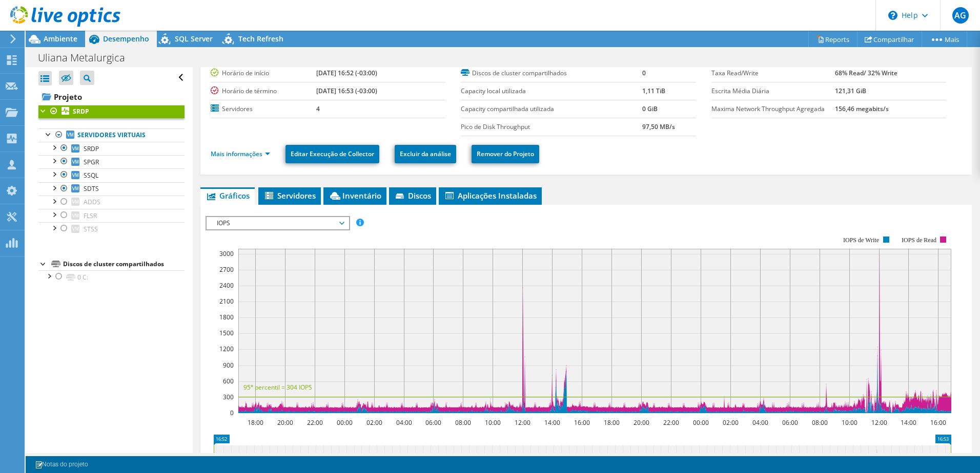 Image resolution: width=980 pixels, height=473 pixels. What do you see at coordinates (227, 317) in the screenshot?
I see `text: 1800` at bounding box center [227, 317].